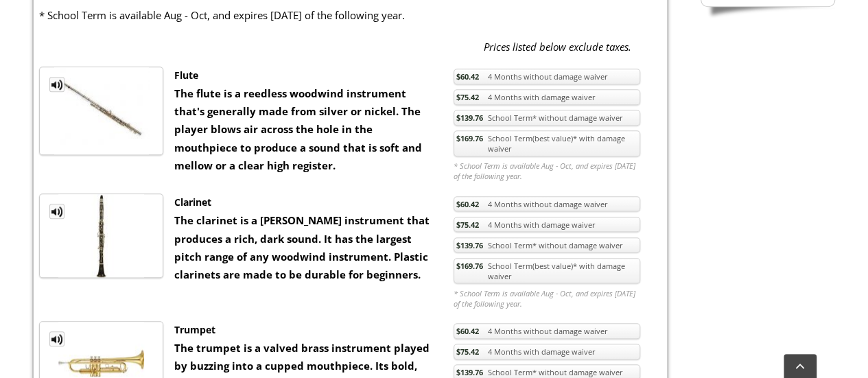 This screenshot has height=378, width=868. What do you see at coordinates (304, 331) in the screenshot?
I see `div: Trumpet` at bounding box center [304, 331].